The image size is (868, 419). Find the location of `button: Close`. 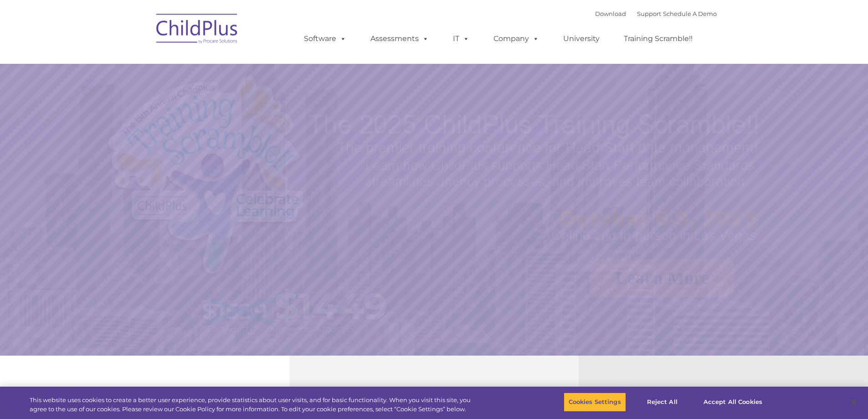

button: Close is located at coordinates (853, 402).